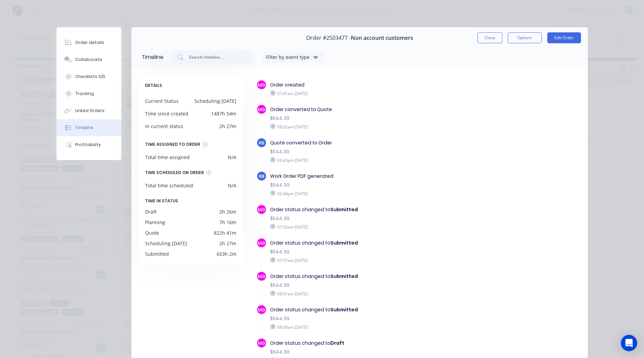 The height and width of the screenshot is (358, 644). What do you see at coordinates (167, 113) in the screenshot?
I see `div: Time since created` at bounding box center [167, 113].